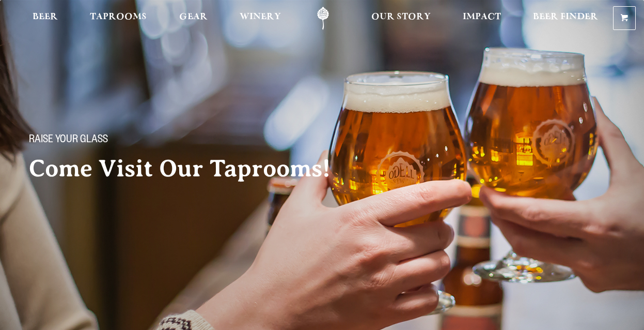 The height and width of the screenshot is (330, 644). Describe the element at coordinates (401, 18) in the screenshot. I see `a: Our Story` at that location.